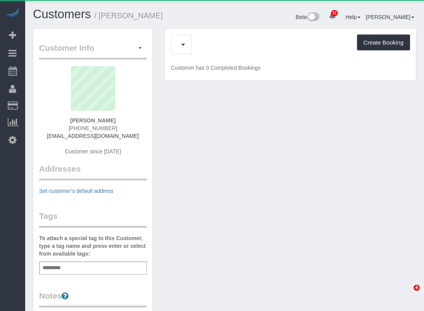 This screenshot has height=311, width=424. I want to click on a: 31, so click(332, 16).